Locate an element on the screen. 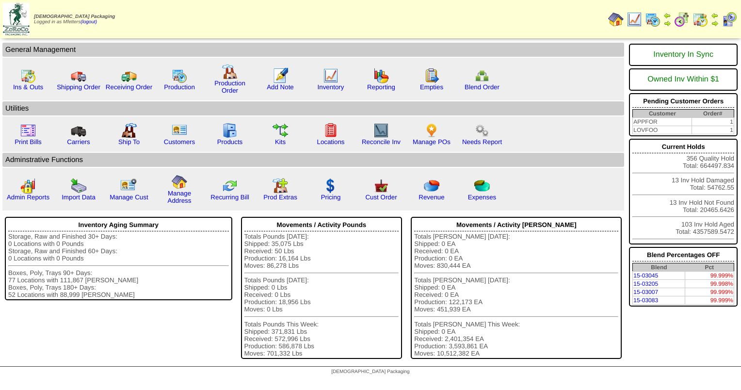 This screenshot has height=390, width=741. a: Carriers is located at coordinates (78, 142).